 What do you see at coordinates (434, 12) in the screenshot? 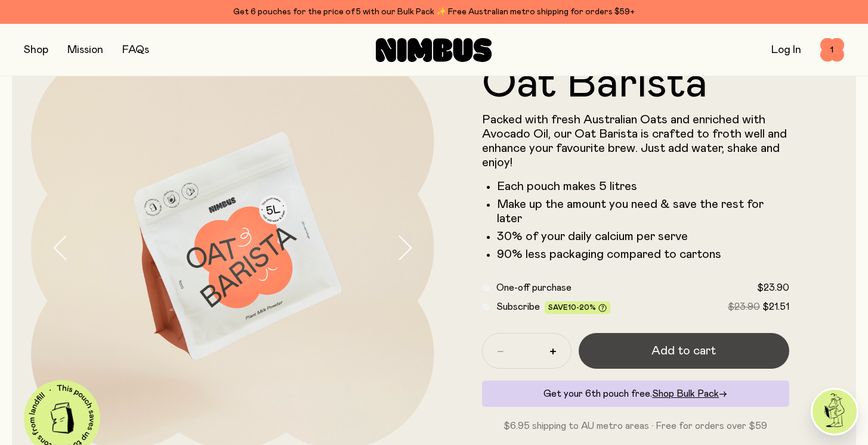
I see `div: Get 6 pouches for the price of 5 with our Bulk Pack ✨ Free Australian metro shipping for orders $59+` at bounding box center [434, 12].